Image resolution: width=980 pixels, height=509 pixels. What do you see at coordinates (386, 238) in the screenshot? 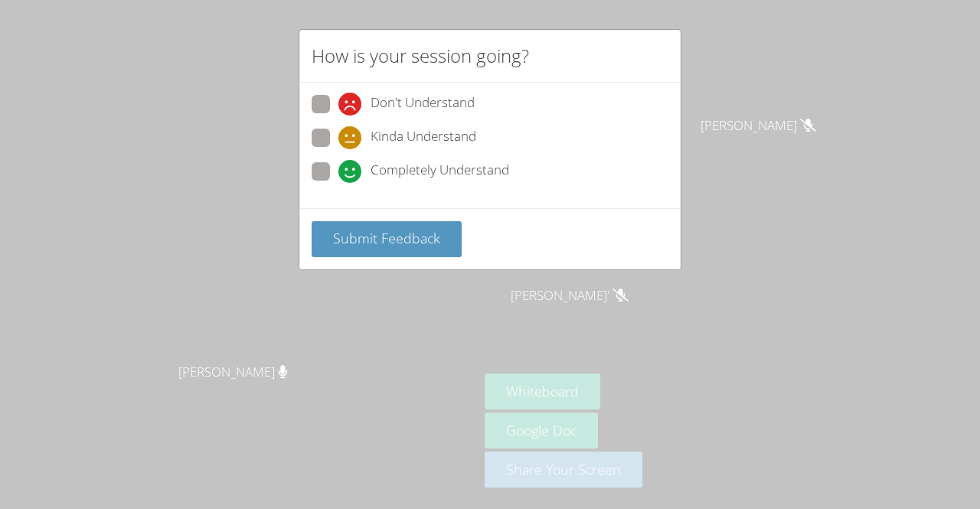
I see `span: Submit Feedback` at bounding box center [386, 238].